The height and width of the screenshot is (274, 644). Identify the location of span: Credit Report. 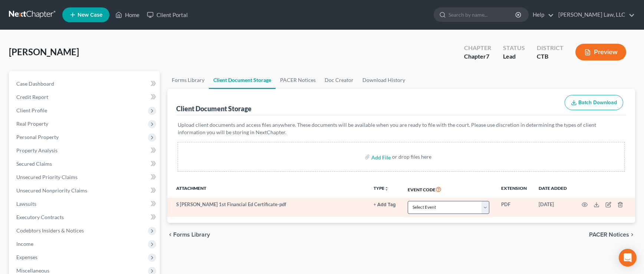
(32, 97).